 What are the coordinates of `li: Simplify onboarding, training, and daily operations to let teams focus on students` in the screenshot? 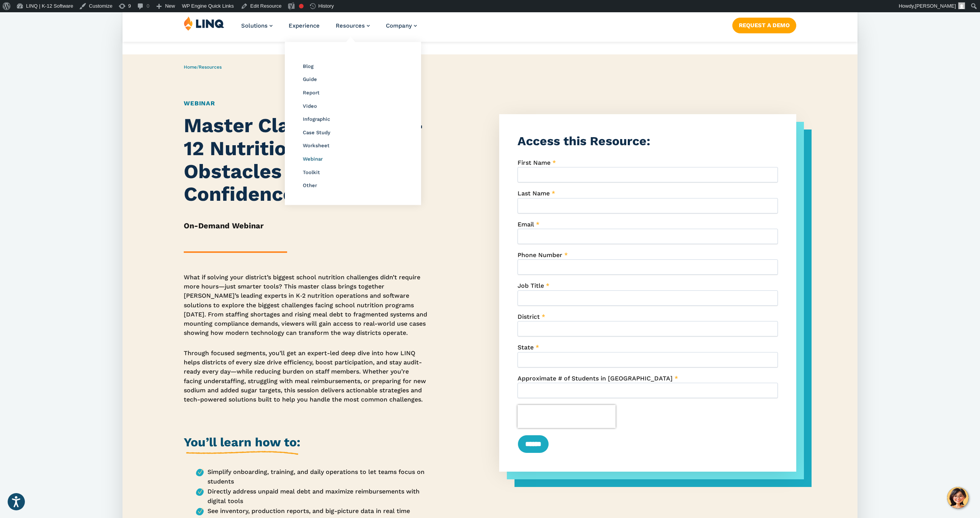 It's located at (312, 476).